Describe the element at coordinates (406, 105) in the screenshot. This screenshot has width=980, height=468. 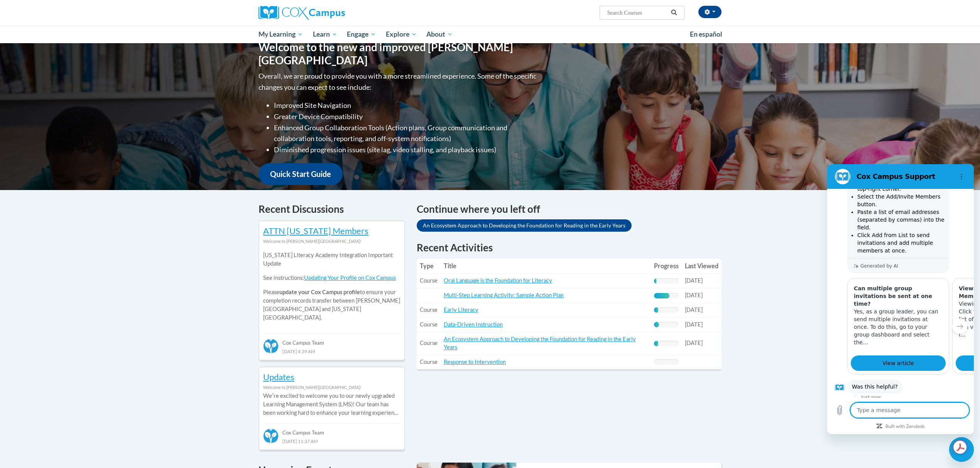
I see `li: Improved Site Navigation` at that location.